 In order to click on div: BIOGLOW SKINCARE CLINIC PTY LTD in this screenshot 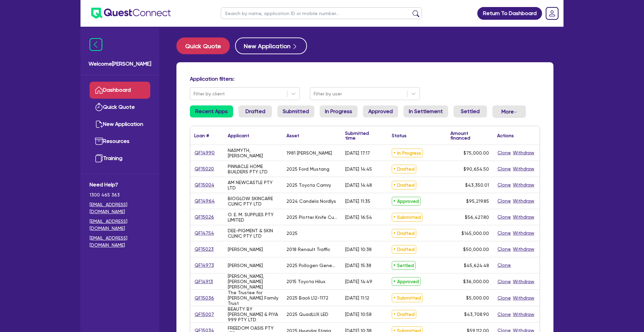, I will do `click(253, 201)`.